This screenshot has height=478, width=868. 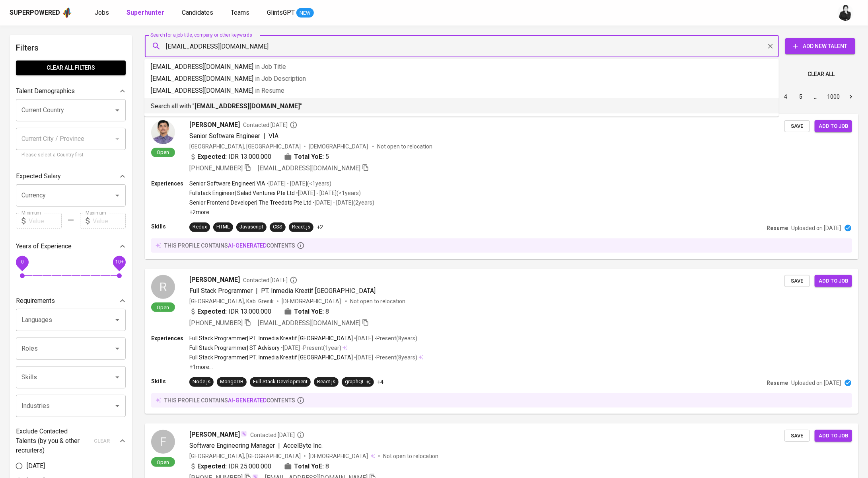 I want to click on a: Teams, so click(x=240, y=13).